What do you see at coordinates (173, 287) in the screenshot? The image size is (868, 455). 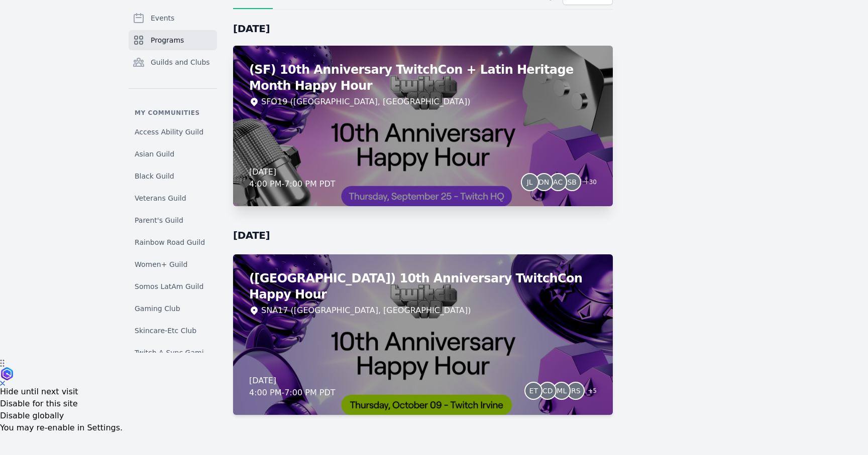 I see `a: Somos LatAm Guild` at bounding box center [173, 287].